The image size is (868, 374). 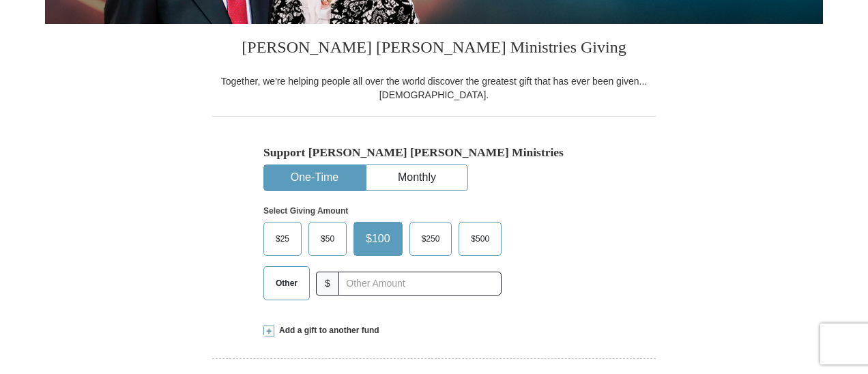 I want to click on span: $25, so click(x=282, y=239).